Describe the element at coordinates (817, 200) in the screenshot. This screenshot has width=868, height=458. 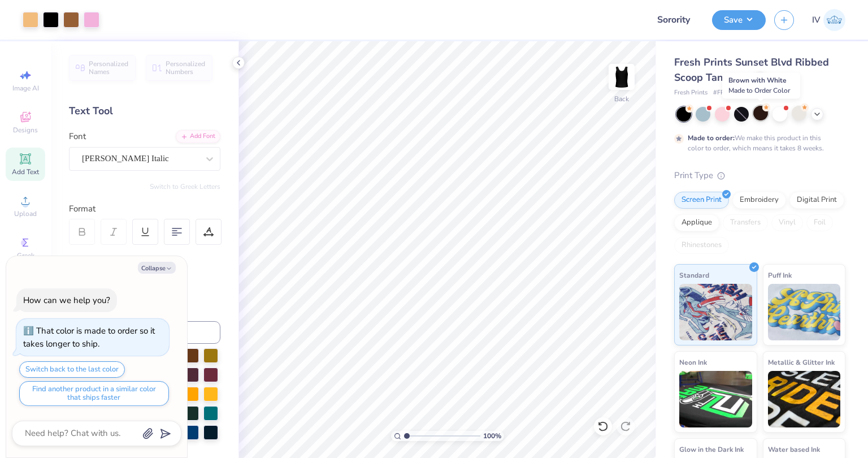
I see `div: Digital Print` at that location.